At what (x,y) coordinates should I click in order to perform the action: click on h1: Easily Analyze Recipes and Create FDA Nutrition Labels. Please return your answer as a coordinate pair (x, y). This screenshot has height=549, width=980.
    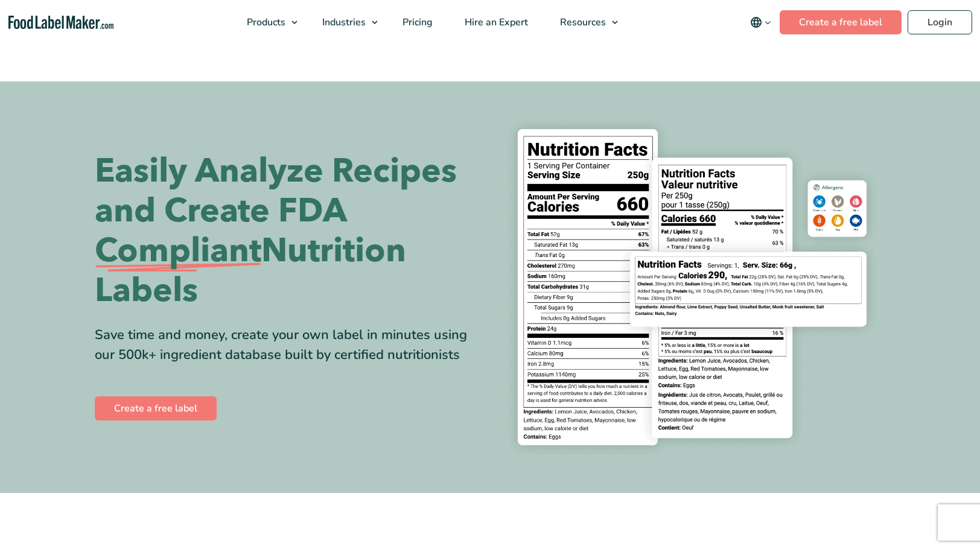
    Looking at the image, I should click on (288, 231).